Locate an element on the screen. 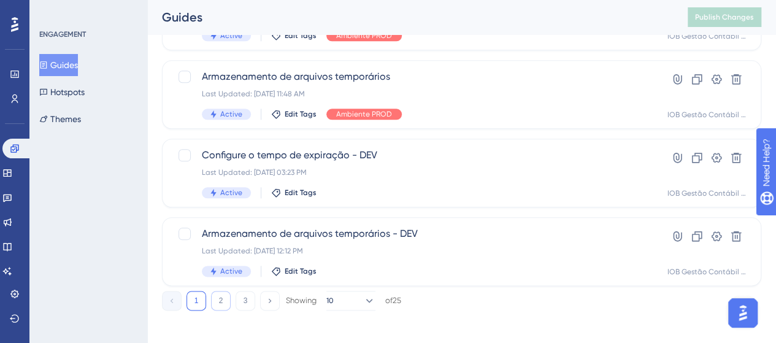 This screenshot has width=776, height=343. button: Open AI Assistant Launcher is located at coordinates (18, 18).